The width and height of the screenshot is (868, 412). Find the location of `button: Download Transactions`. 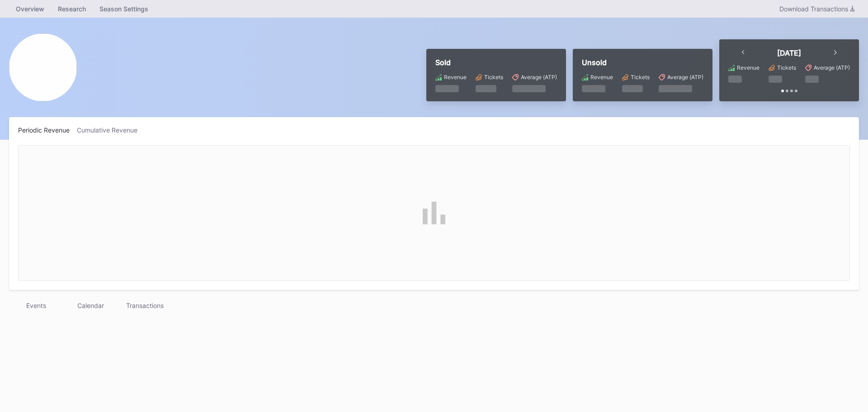

button: Download Transactions is located at coordinates (817, 8).